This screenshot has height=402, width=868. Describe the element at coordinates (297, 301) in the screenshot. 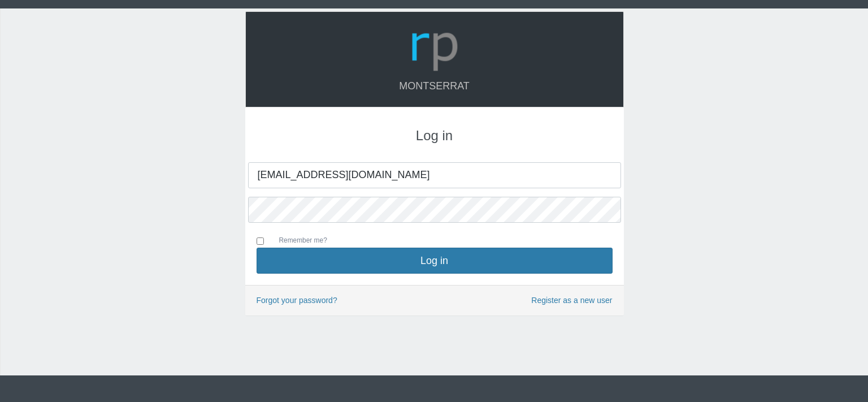

I see `a: Forgot your password?` at that location.